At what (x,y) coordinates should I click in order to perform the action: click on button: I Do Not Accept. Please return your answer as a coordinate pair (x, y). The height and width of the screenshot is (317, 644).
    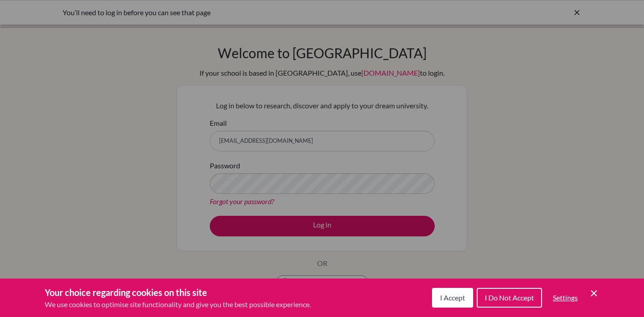
    Looking at the image, I should click on (509, 297).